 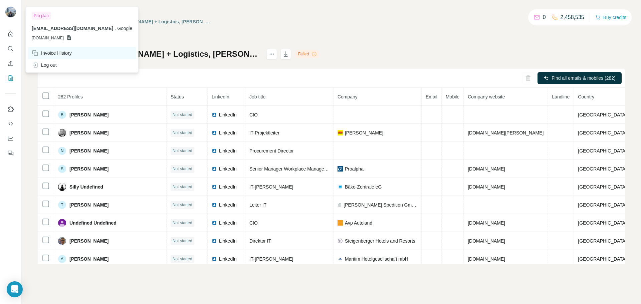 I want to click on button: Enrich CSV, so click(x=11, y=63).